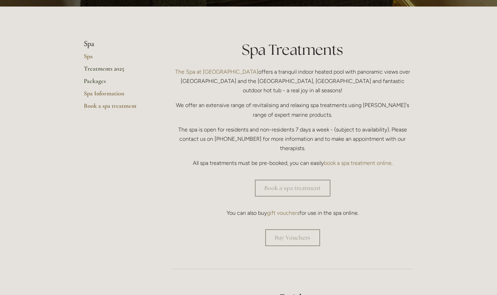  I want to click on a: Packages, so click(117, 83).